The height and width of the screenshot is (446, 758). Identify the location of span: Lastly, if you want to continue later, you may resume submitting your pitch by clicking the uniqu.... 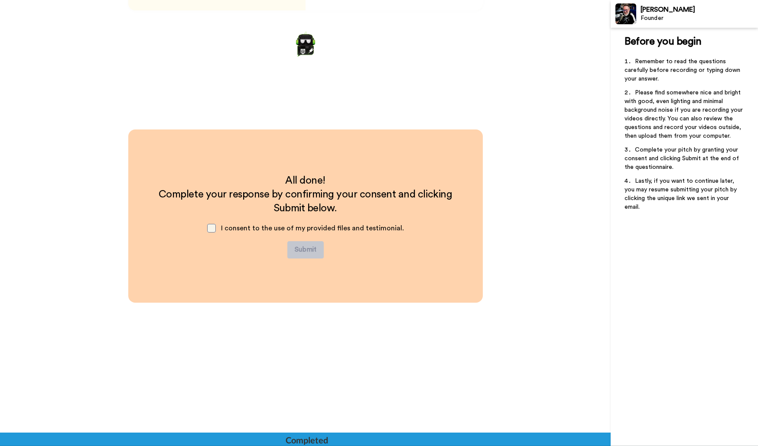
(681, 194).